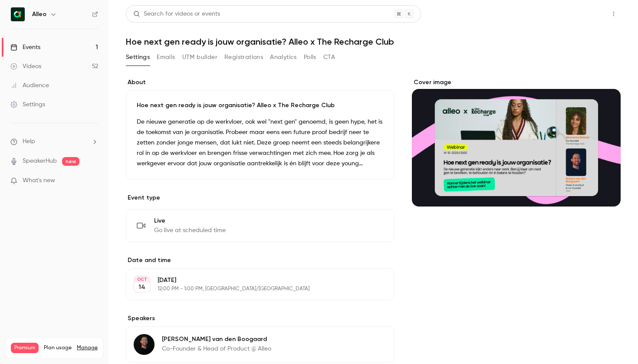 Image resolution: width=638 pixels, height=364 pixels. Describe the element at coordinates (142, 279) in the screenshot. I see `div: OCT` at that location.